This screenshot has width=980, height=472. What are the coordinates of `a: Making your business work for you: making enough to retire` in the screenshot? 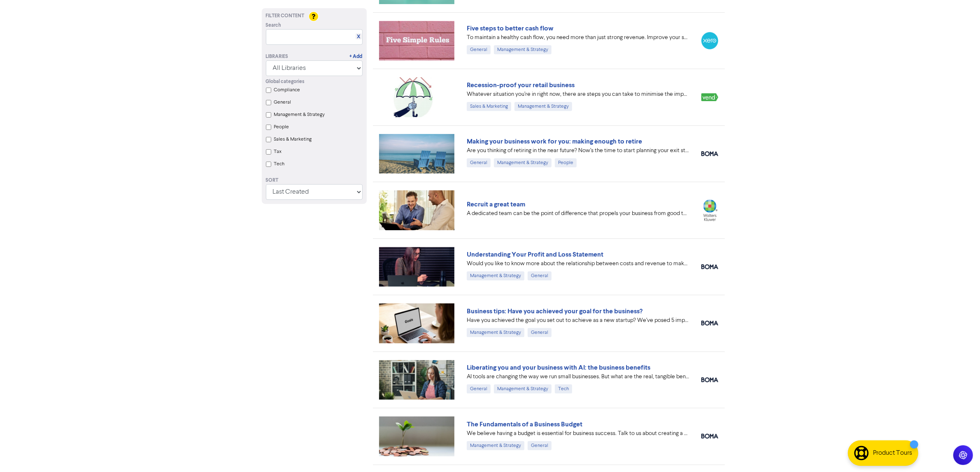 It's located at (554, 141).